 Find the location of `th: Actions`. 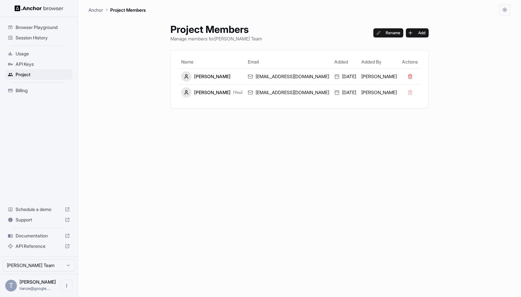

th: Actions is located at coordinates (410, 62).